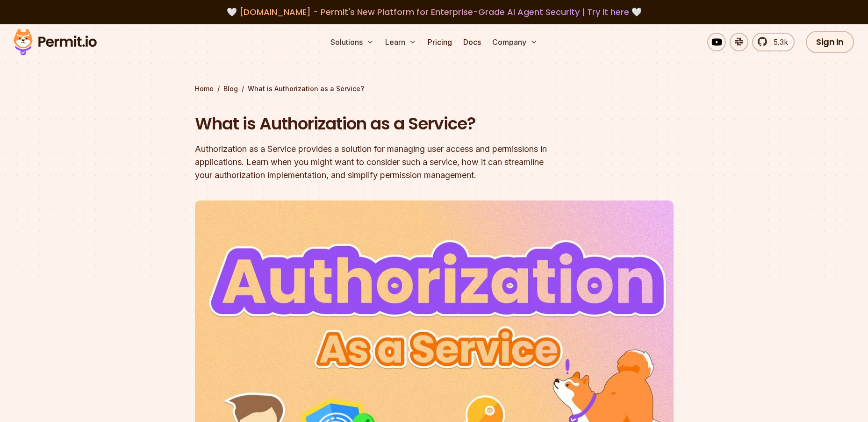  What do you see at coordinates (515, 42) in the screenshot?
I see `button: Company` at bounding box center [515, 42].